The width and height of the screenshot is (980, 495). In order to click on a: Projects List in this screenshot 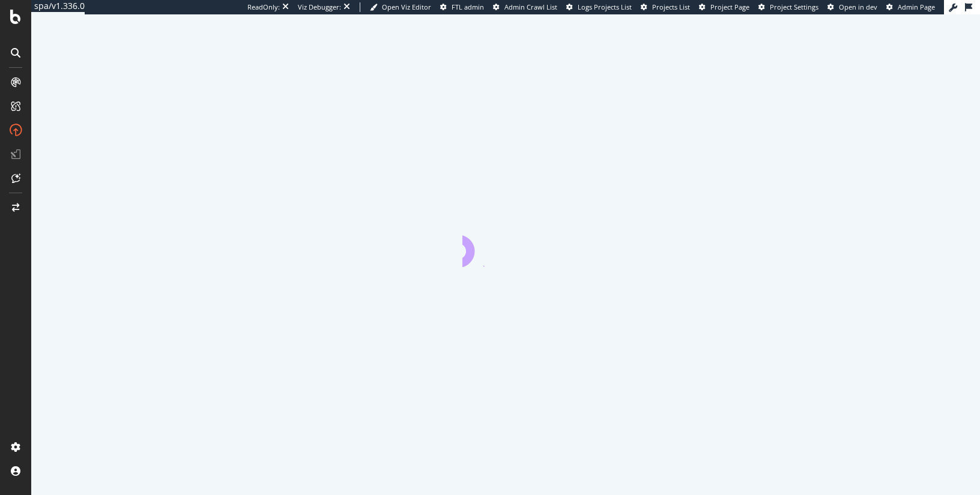, I will do `click(665, 7)`.